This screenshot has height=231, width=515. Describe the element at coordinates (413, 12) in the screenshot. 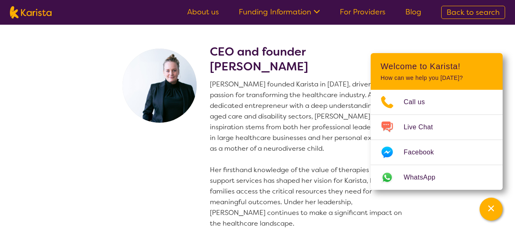

I see `a: Blog` at that location.